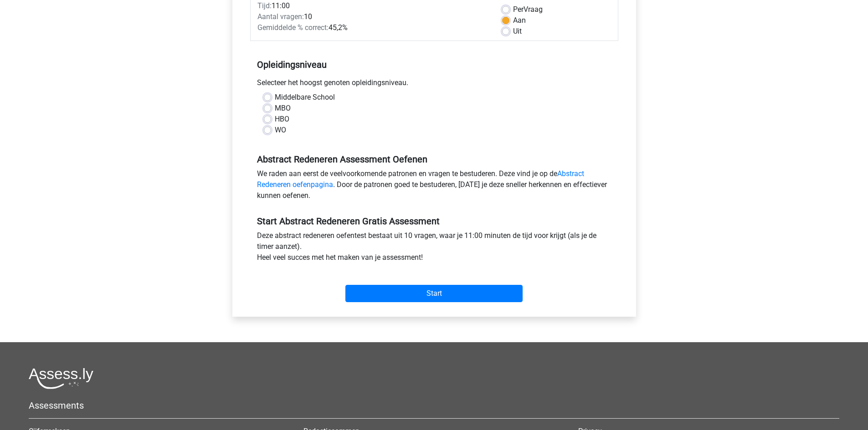  I want to click on input: Start, so click(434, 294).